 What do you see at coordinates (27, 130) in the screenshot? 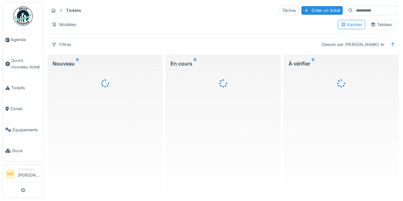
I see `span: Équipements` at bounding box center [27, 130].